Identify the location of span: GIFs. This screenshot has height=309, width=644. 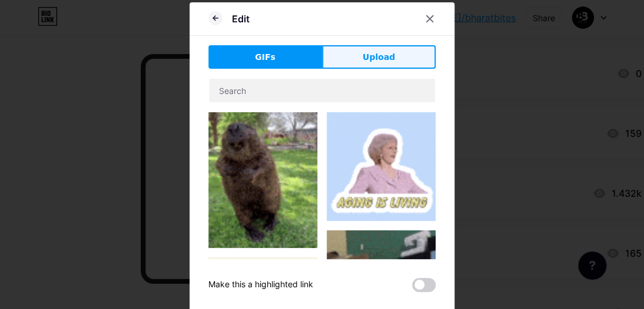
(265, 57).